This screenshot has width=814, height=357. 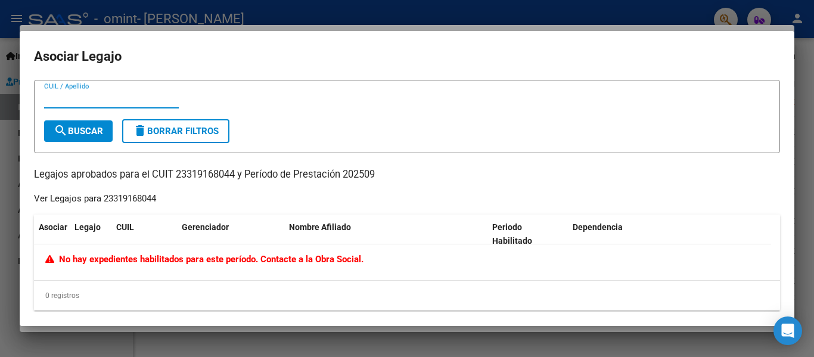 What do you see at coordinates (407, 175) in the screenshot?
I see `p: Legajos aprobados para el CUIT 23319168044 y Período de Prestación 202509` at bounding box center [407, 175].